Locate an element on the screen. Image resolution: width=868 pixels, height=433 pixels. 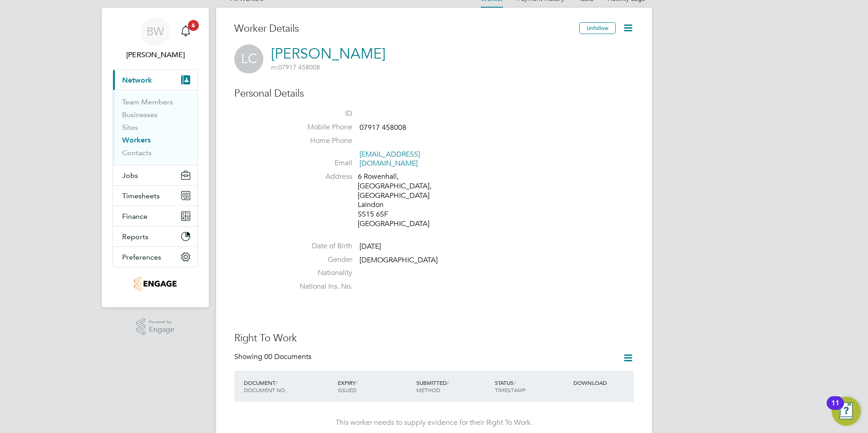
a: Businesses is located at coordinates (140, 114).